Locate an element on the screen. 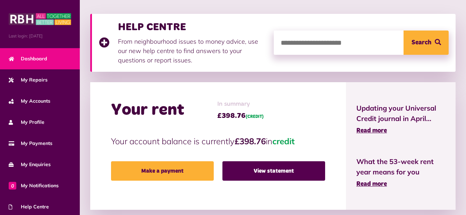 The width and height of the screenshot is (466, 215). span: £398.76 is located at coordinates (241, 116).